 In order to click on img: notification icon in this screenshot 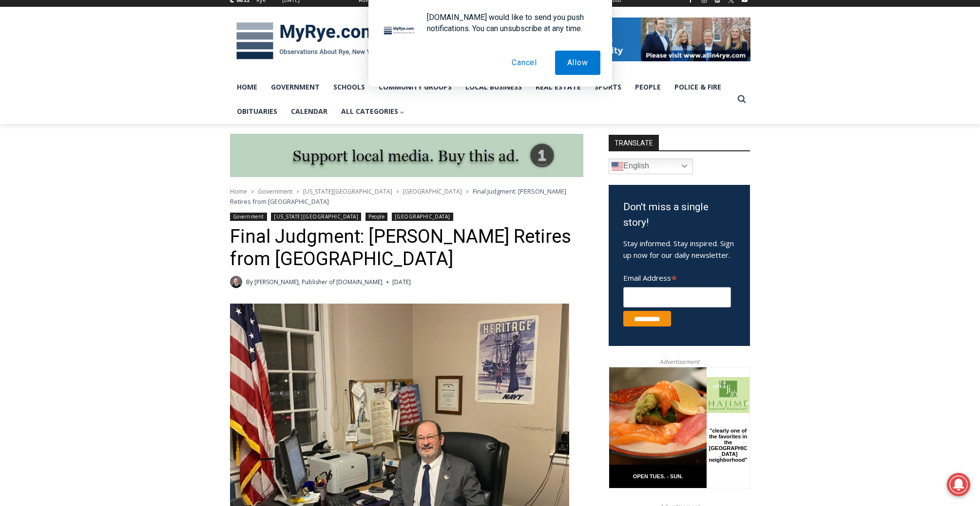, I will do `click(399, 31)`.